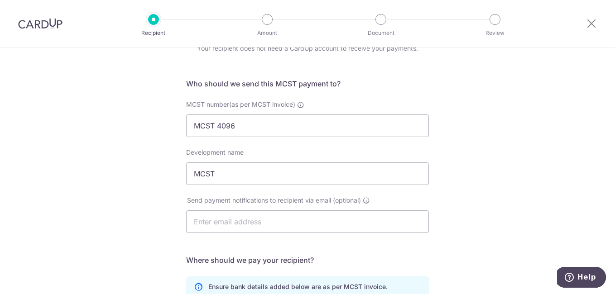  What do you see at coordinates (308, 48) in the screenshot?
I see `div: Your recipient does not need a CardUp account to receive your payments.` at bounding box center [308, 48].